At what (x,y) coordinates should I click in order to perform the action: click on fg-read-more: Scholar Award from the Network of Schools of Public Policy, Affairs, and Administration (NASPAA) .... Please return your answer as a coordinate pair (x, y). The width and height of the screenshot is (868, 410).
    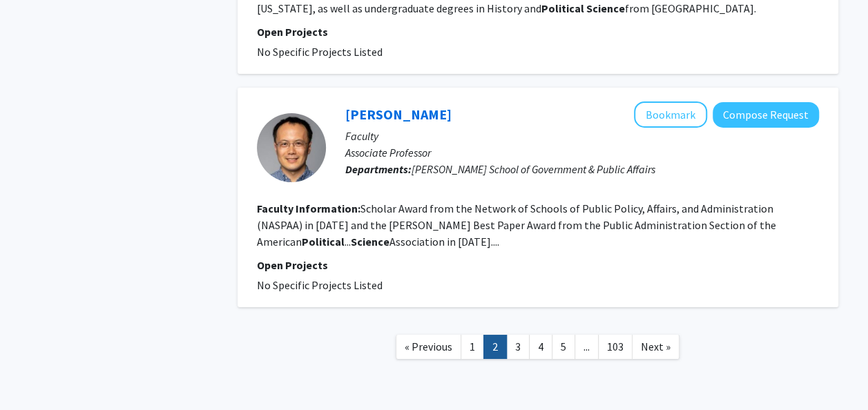
    Looking at the image, I should click on (517, 225).